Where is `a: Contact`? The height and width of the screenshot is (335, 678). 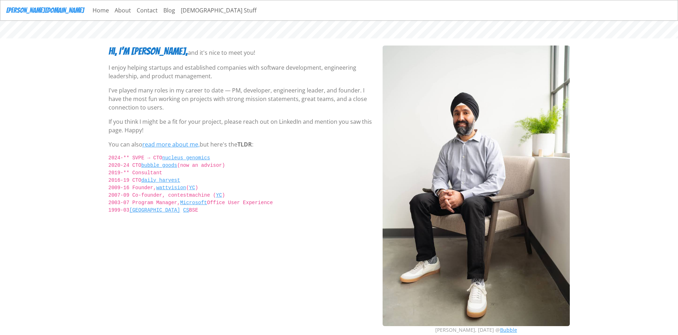 a: Contact is located at coordinates (147, 10).